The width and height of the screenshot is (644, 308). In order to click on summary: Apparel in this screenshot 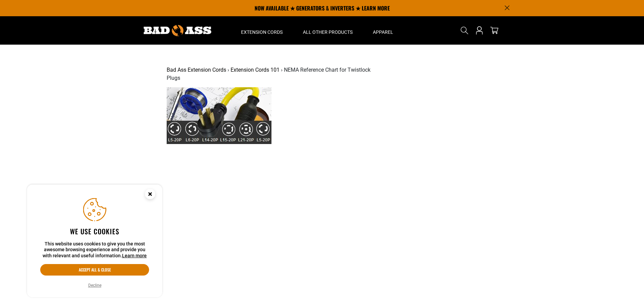, I will do `click(383, 31)`.